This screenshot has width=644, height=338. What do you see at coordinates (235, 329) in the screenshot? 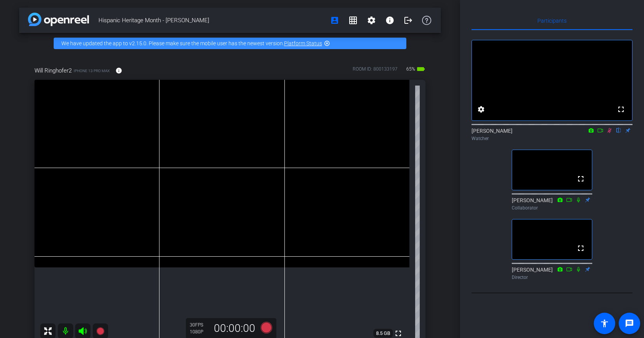
I see `div: 00:00:00` at bounding box center [235, 329].